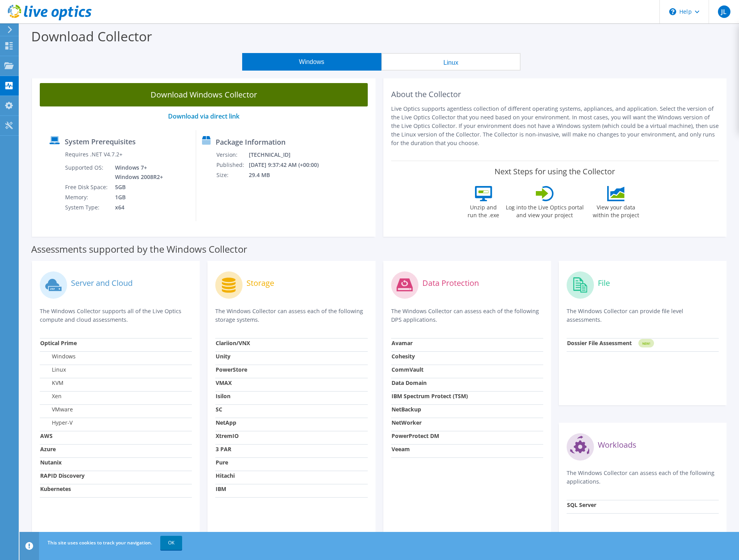  I want to click on svg: \n, so click(673, 11).